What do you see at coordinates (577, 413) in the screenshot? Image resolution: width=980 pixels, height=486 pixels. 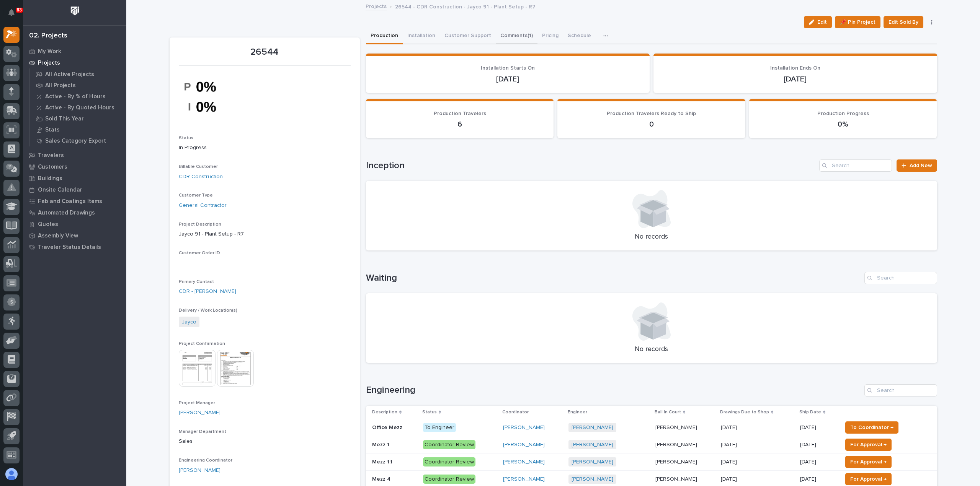 I see `p: Engineer` at bounding box center [577, 413].